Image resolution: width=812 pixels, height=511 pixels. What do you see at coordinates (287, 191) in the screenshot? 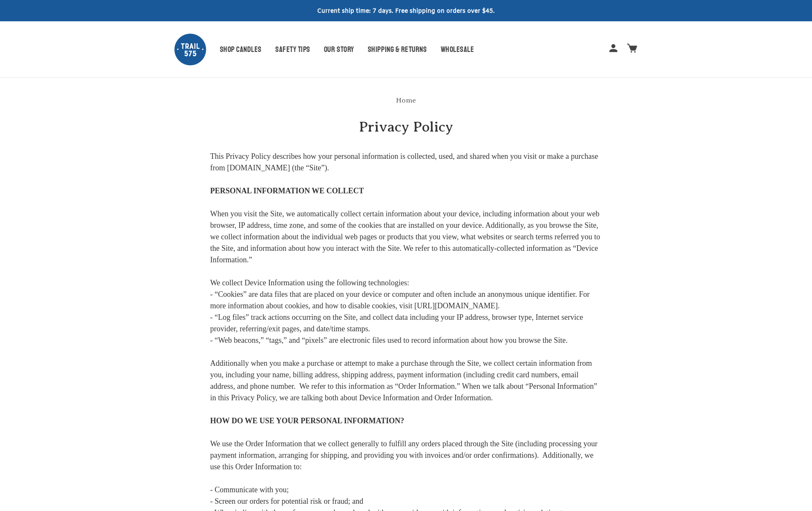
I see `strong: PERSONAL INFORMATION WE COLLECT` at bounding box center [287, 191].